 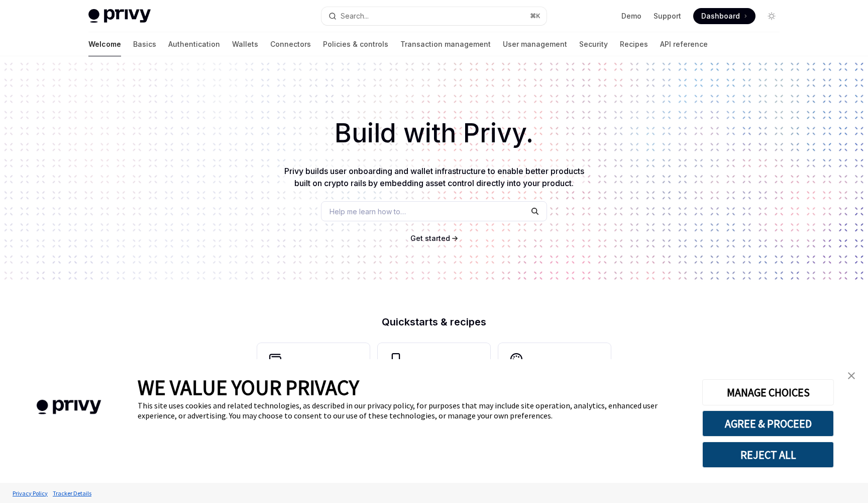 I want to click on img: light logo, so click(x=119, y=16).